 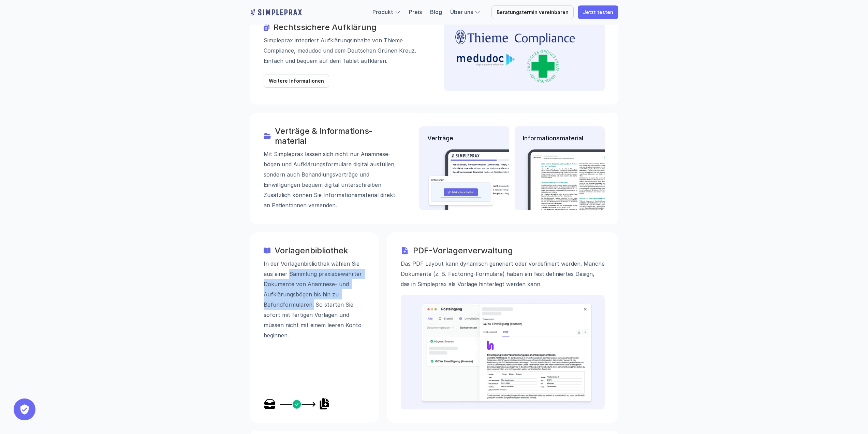 What do you see at coordinates (464, 139) in the screenshot?
I see `p: Verträge` at bounding box center [464, 139].